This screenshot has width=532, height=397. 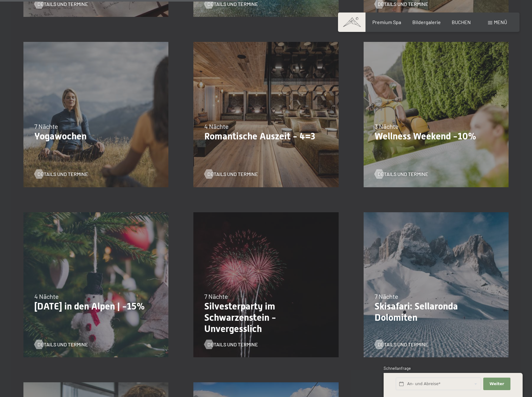 I want to click on a: Premium Spa, so click(x=387, y=22).